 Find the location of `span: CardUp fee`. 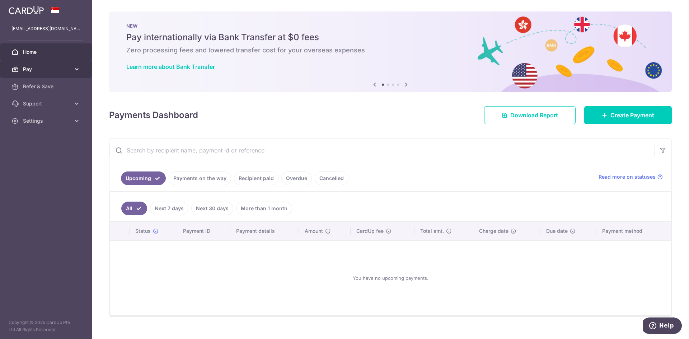

span: CardUp fee is located at coordinates (370, 231).